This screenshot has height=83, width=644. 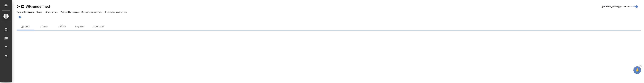 What do you see at coordinates (20, 12) in the screenshot?
I see `p: Услуга` at bounding box center [20, 12].